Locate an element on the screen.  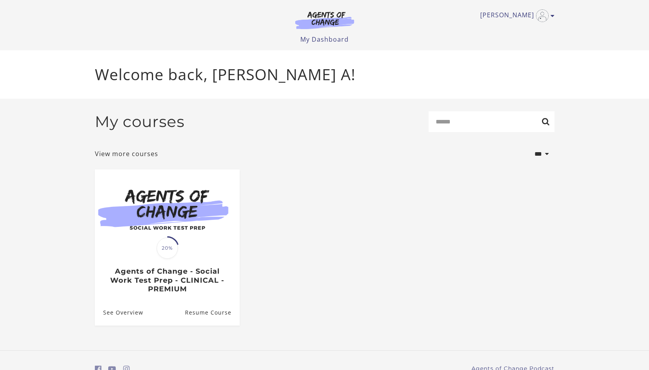
h2: My courses is located at coordinates (140, 122).